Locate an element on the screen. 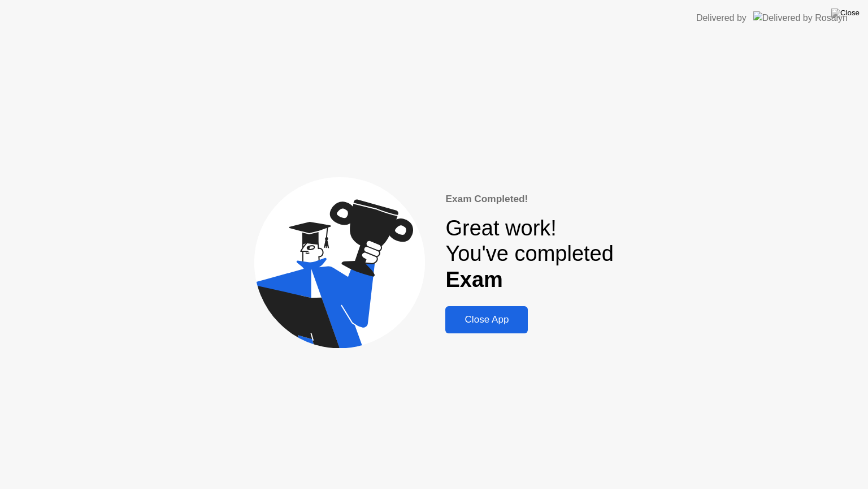  img: Close is located at coordinates (845, 13).